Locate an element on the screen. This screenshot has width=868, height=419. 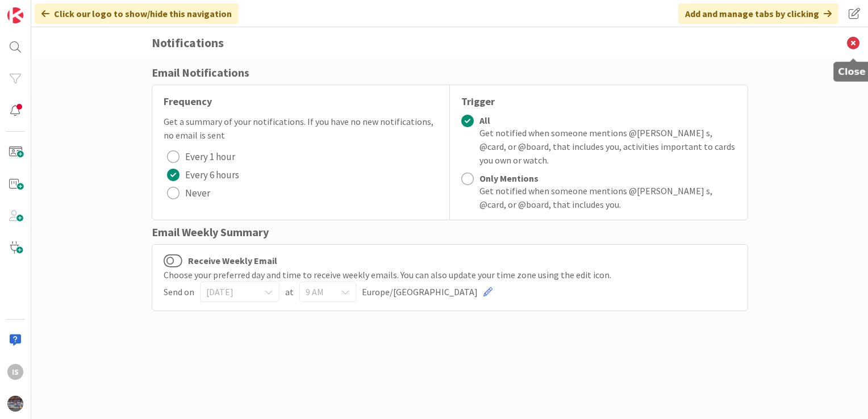
span: at is located at coordinates (289, 292).